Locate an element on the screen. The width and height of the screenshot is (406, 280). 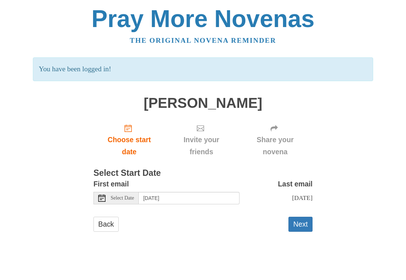
label: First email is located at coordinates (111, 184).